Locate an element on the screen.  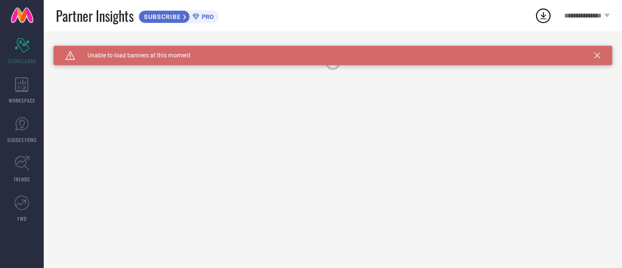
a: SUBSCRIBEPRO is located at coordinates (178, 16).